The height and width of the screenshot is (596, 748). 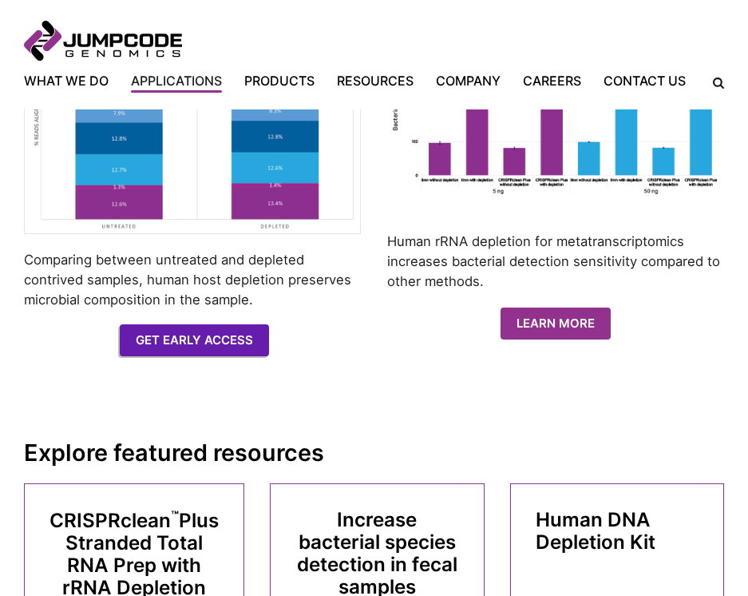 What do you see at coordinates (280, 81) in the screenshot?
I see `a: Products` at bounding box center [280, 81].